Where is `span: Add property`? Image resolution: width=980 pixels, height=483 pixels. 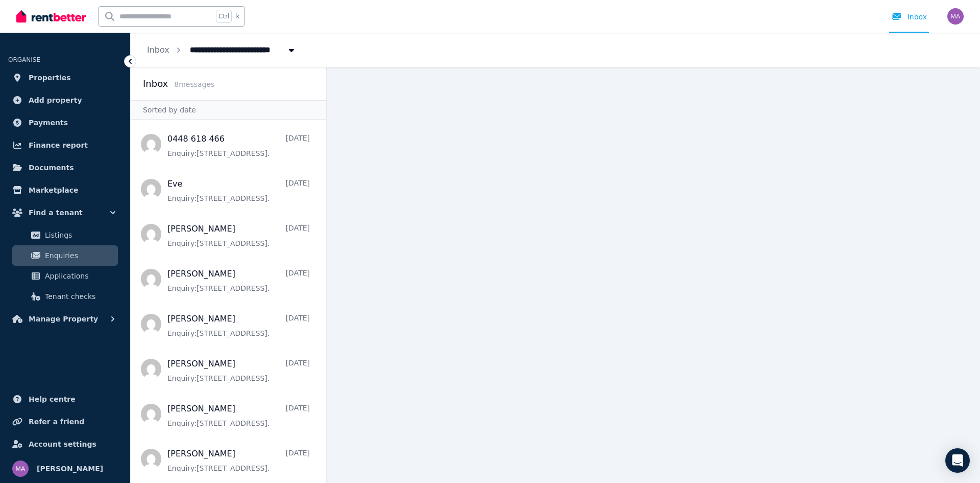
span: Add property is located at coordinates (55, 100).